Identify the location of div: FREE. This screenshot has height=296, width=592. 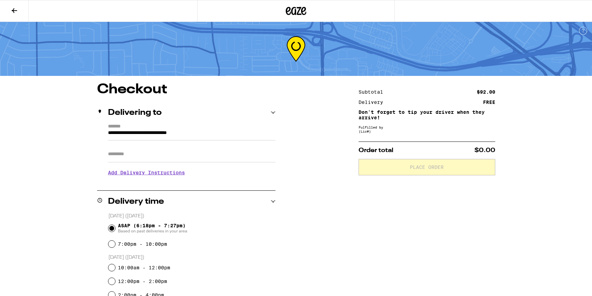
(489, 102).